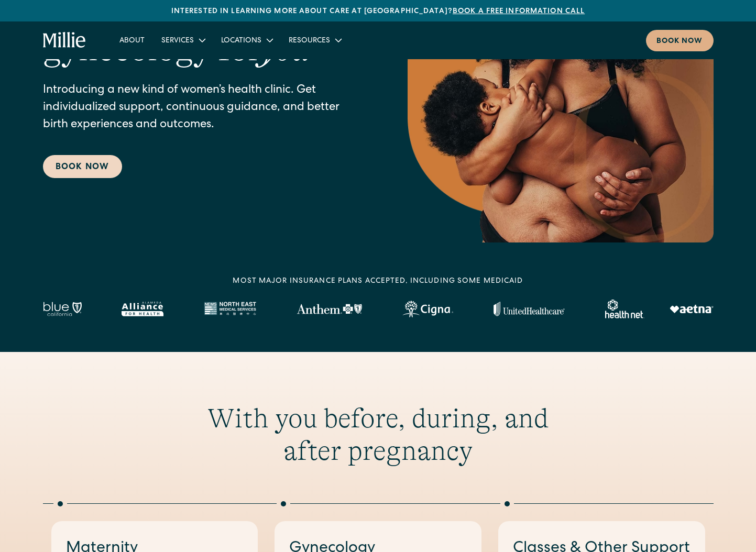 The width and height of the screenshot is (756, 552). I want to click on a: Book now, so click(679, 41).